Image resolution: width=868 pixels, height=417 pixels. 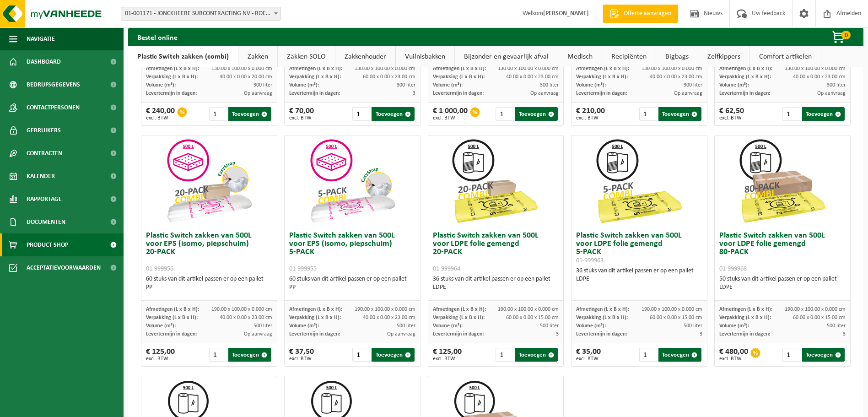 I want to click on a: Bigbags, so click(x=676, y=57).